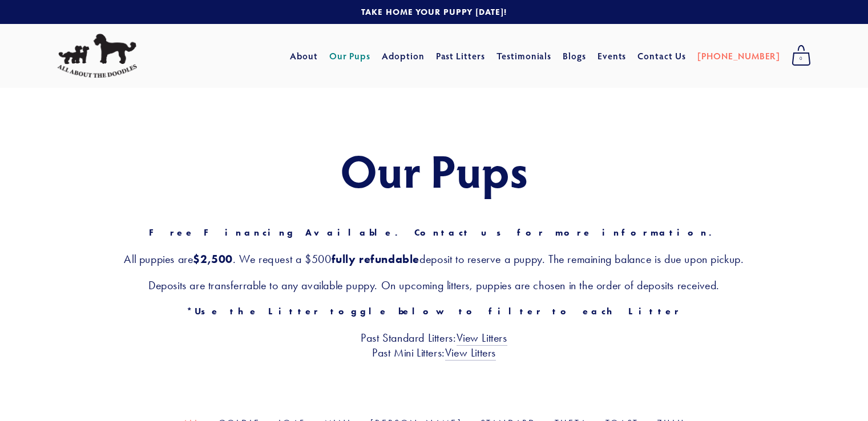 This screenshot has height=421, width=868. What do you see at coordinates (801, 59) in the screenshot?
I see `span: 0` at bounding box center [801, 59].